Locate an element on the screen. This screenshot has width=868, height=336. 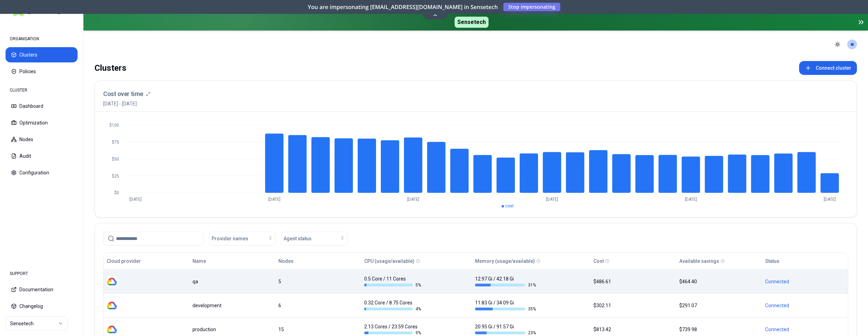
tspan: $0 is located at coordinates (117, 193).